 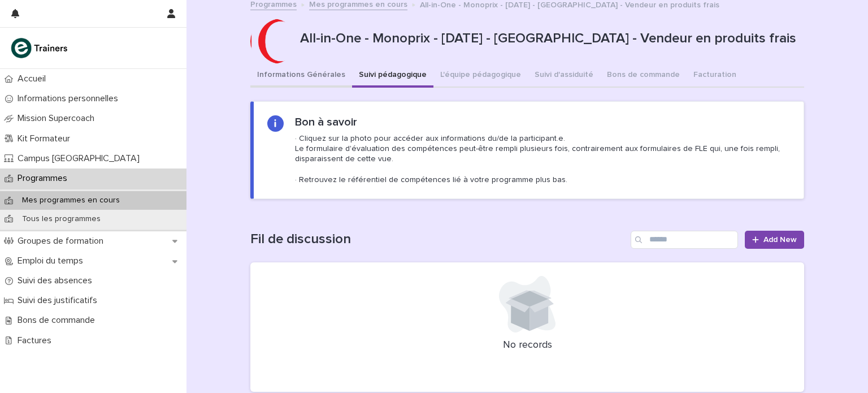 What do you see at coordinates (70, 98) in the screenshot?
I see `p: Informations personnelles` at bounding box center [70, 98].